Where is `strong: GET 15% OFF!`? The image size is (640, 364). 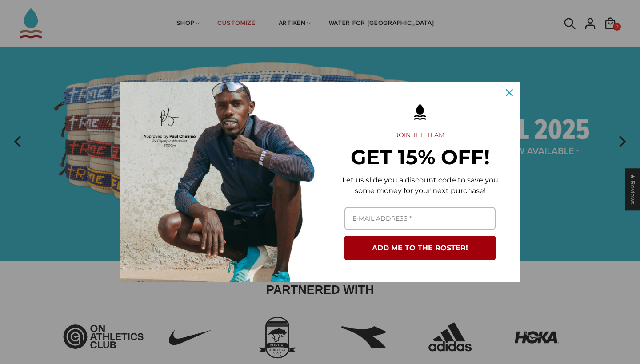
strong: GET 15% OFF! is located at coordinates (420, 157).